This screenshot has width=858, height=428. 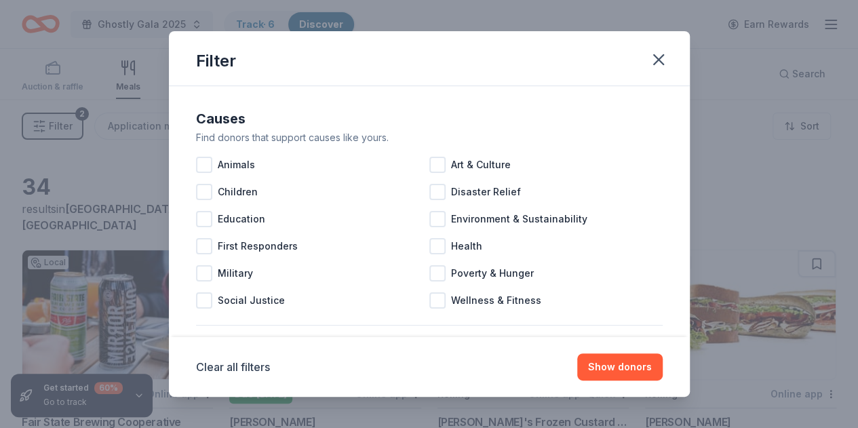 I want to click on span: Disaster Relief, so click(x=486, y=192).